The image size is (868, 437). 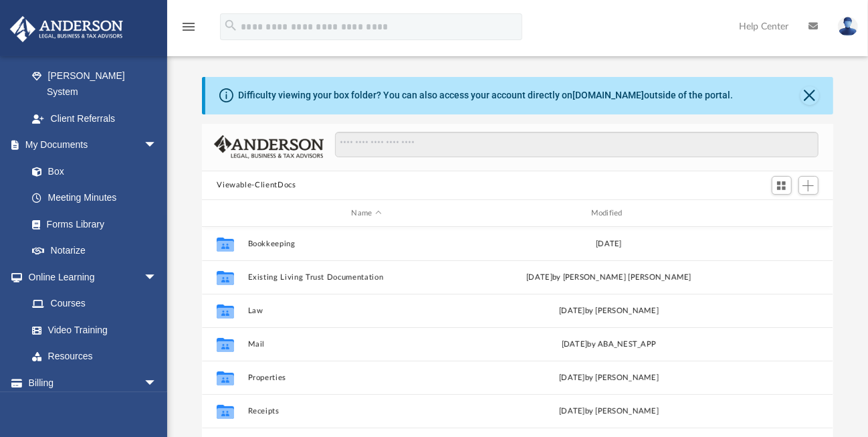 What do you see at coordinates (366, 377) in the screenshot?
I see `button: Properties` at bounding box center [366, 377].